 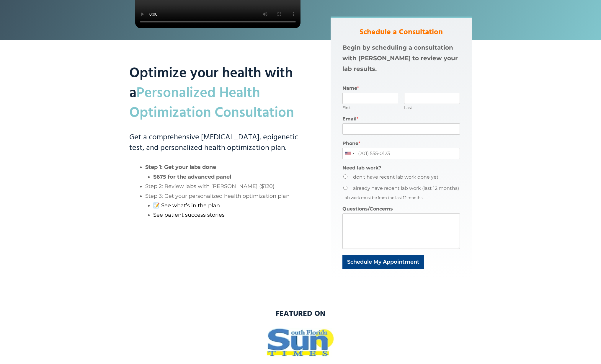 What do you see at coordinates (301, 314) in the screenshot?
I see `h3: featured on` at bounding box center [301, 314].